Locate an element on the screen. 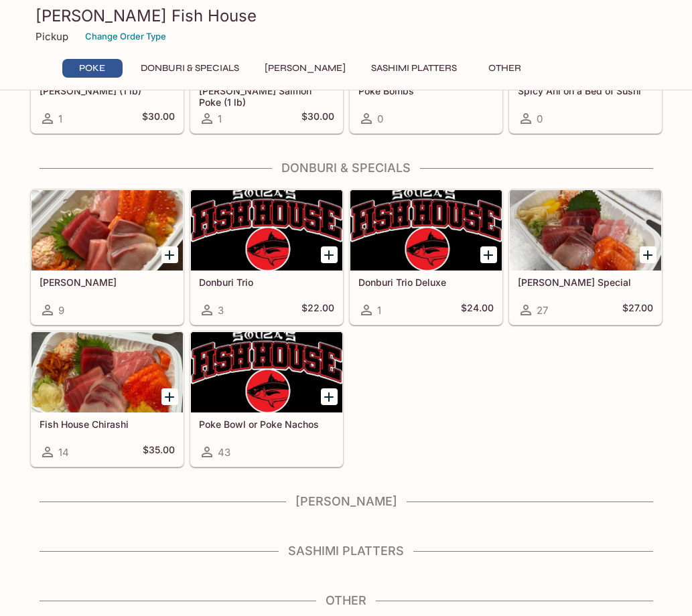  button: Poke is located at coordinates (92, 68).